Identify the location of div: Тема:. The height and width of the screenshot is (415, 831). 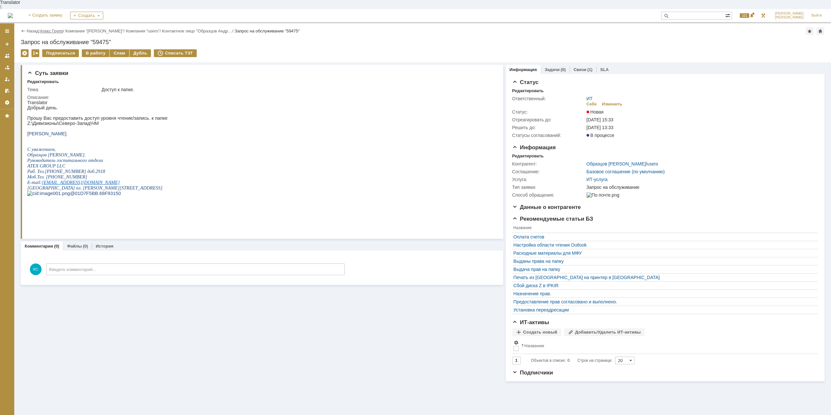
(64, 90).